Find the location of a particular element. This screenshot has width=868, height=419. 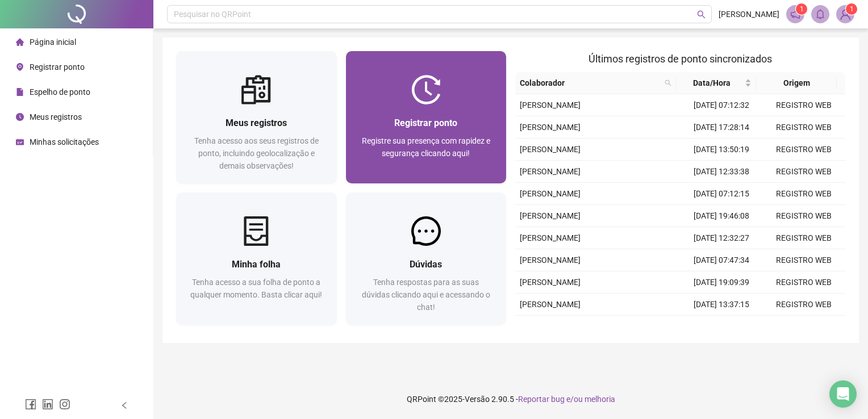

span: Últimos registros de ponto sincronizados is located at coordinates (680, 58).